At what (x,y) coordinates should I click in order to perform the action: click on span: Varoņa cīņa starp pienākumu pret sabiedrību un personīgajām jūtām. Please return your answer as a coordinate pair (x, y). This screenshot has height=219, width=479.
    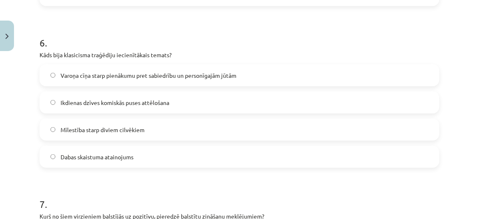
    Looking at the image, I should click on (148, 75).